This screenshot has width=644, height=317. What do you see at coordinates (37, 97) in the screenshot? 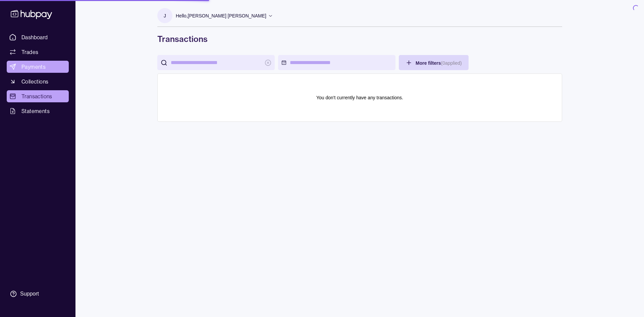
I see `span: Transactions` at bounding box center [37, 97].